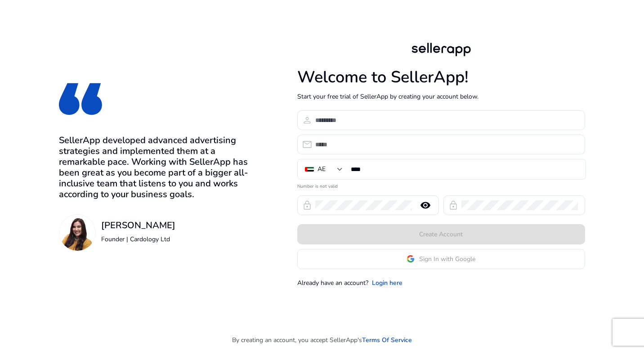 This screenshot has width=644, height=352. Describe the element at coordinates (442, 185) in the screenshot. I see `mat-error: Number is not valid` at that location.